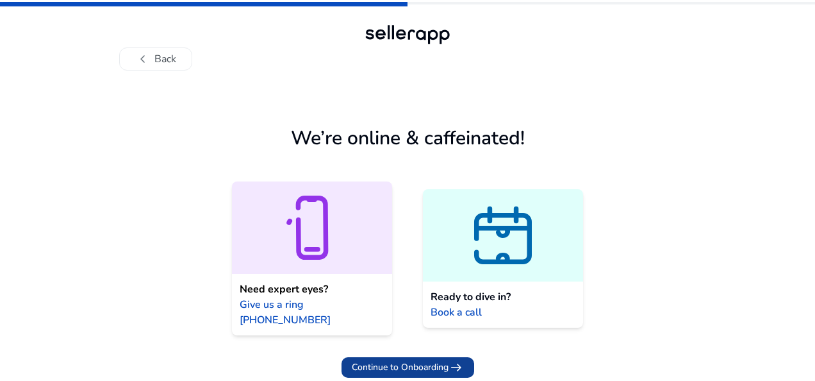 This screenshot has height=381, width=815. I want to click on span: chevron_left, so click(143, 59).